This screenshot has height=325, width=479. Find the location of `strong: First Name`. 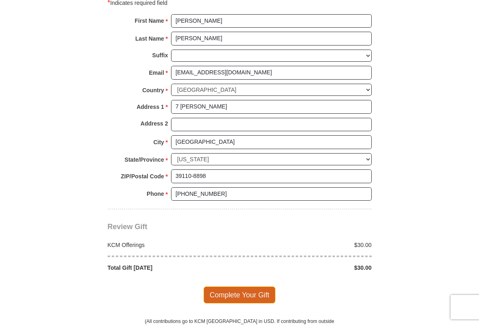

strong: First Name is located at coordinates (150, 21).